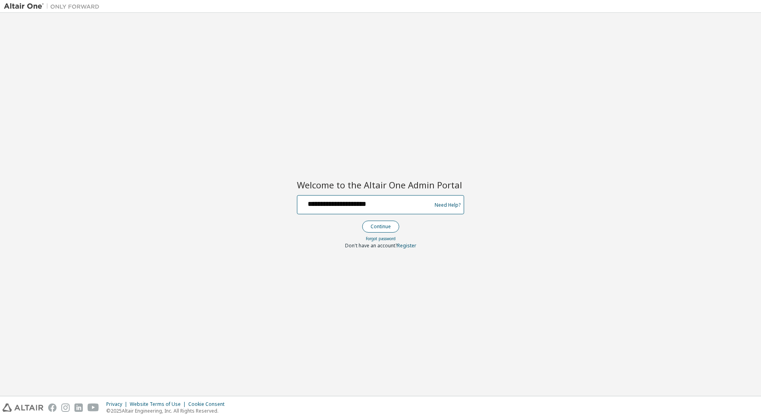 The width and height of the screenshot is (761, 419). What do you see at coordinates (447, 205) in the screenshot?
I see `a: Need Help?` at bounding box center [447, 205].